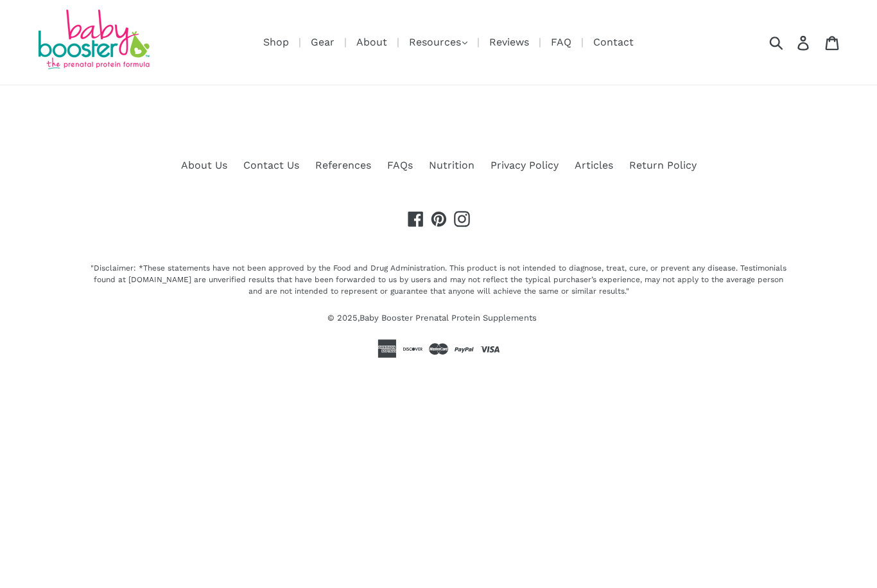 The height and width of the screenshot is (588, 877). I want to click on a: Contact Us, so click(271, 165).